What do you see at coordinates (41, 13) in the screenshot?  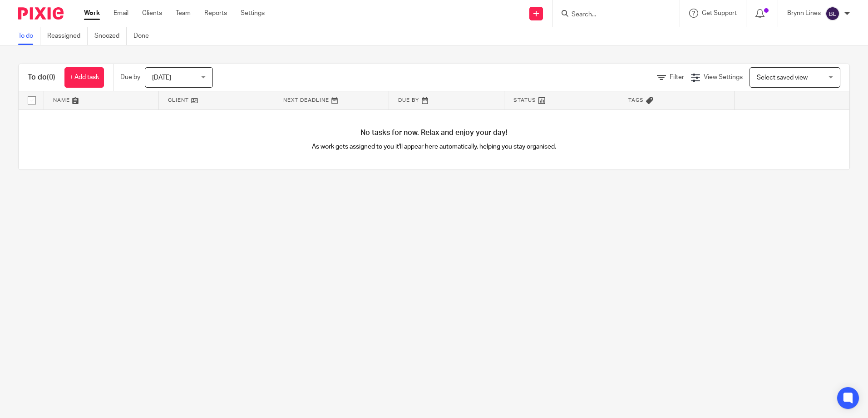 I see `img: Pixie` at bounding box center [41, 13].